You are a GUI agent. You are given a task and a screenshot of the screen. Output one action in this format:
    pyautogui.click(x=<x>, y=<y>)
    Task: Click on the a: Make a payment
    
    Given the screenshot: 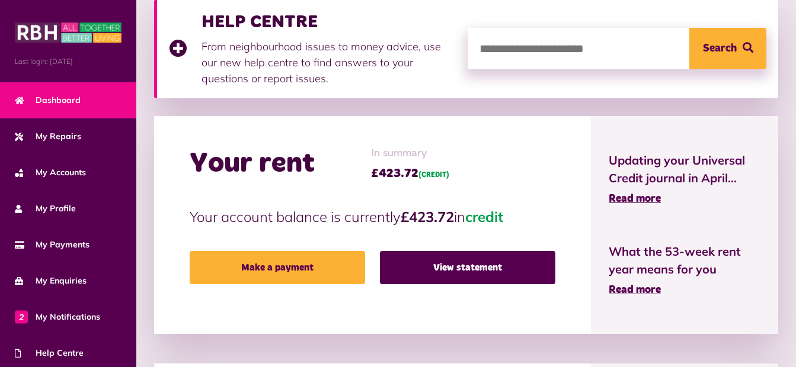 What is the action you would take?
    pyautogui.click(x=277, y=268)
    